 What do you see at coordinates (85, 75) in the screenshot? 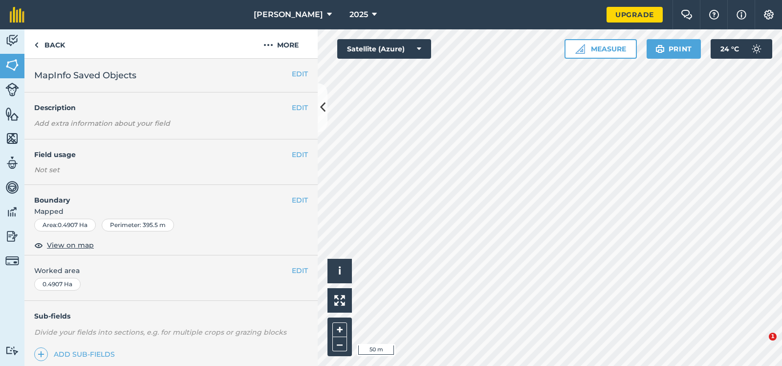
I see `span: MapInfo Saved Objects` at bounding box center [85, 75].